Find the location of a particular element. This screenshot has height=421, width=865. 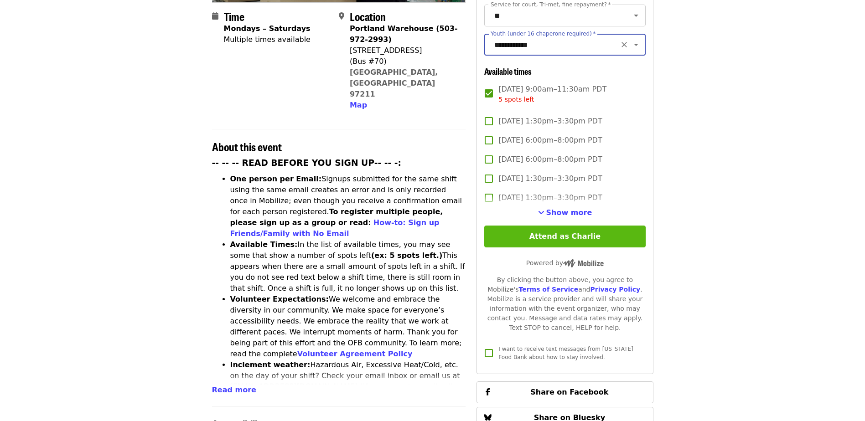

span: Show more is located at coordinates (569, 213).